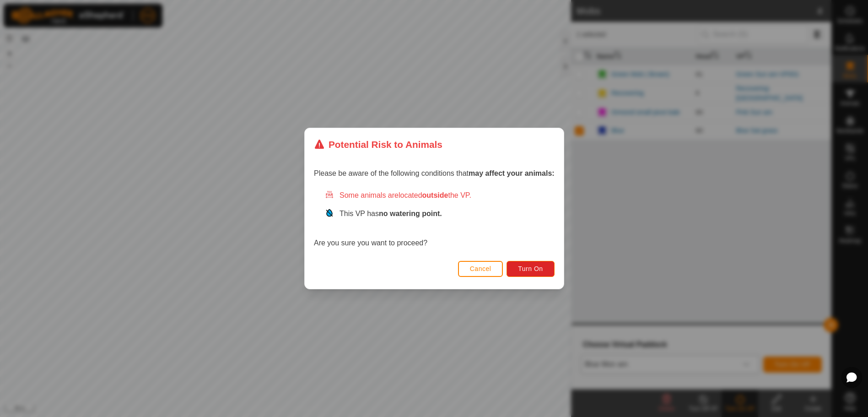  Describe the element at coordinates (391, 213) in the screenshot. I see `span: This VP has` at that location.